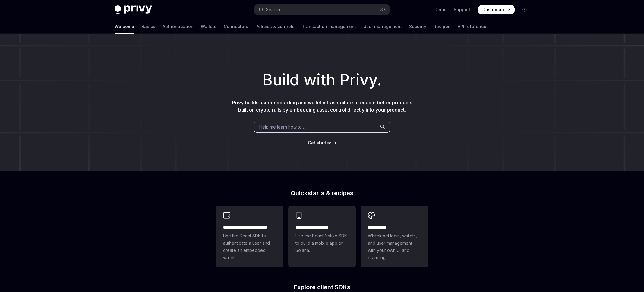 The width and height of the screenshot is (644, 292). I want to click on h1: Build with Privy., so click(322, 80).